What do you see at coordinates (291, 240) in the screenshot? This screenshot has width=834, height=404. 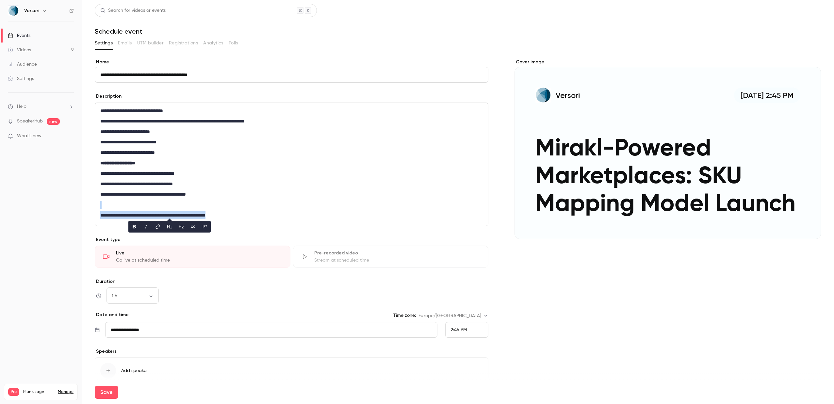 I see `p: Event type` at bounding box center [291, 240].